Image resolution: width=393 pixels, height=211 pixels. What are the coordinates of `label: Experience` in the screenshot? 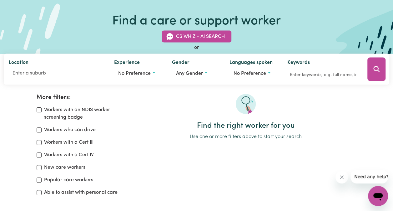 It's located at (127, 63).